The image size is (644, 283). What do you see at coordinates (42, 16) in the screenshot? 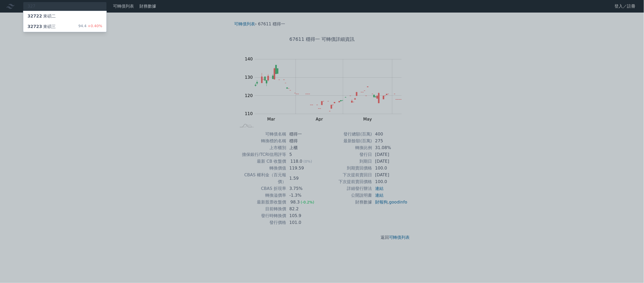
I see `div: 東碩二` at bounding box center [42, 16].